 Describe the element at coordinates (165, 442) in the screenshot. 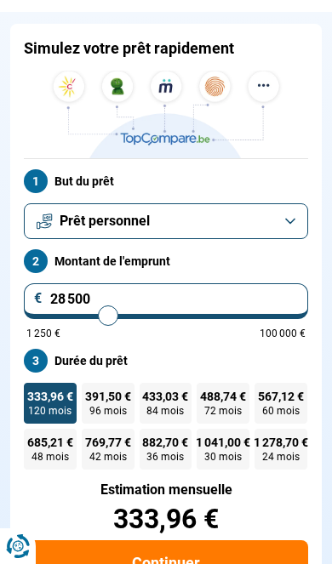

I see `span: 882,70 €` at that location.